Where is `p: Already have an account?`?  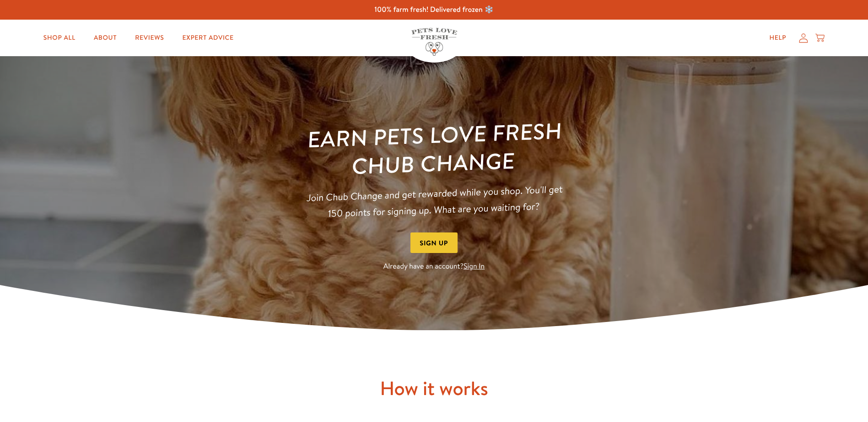 p: Already have an account? is located at coordinates (434, 266).